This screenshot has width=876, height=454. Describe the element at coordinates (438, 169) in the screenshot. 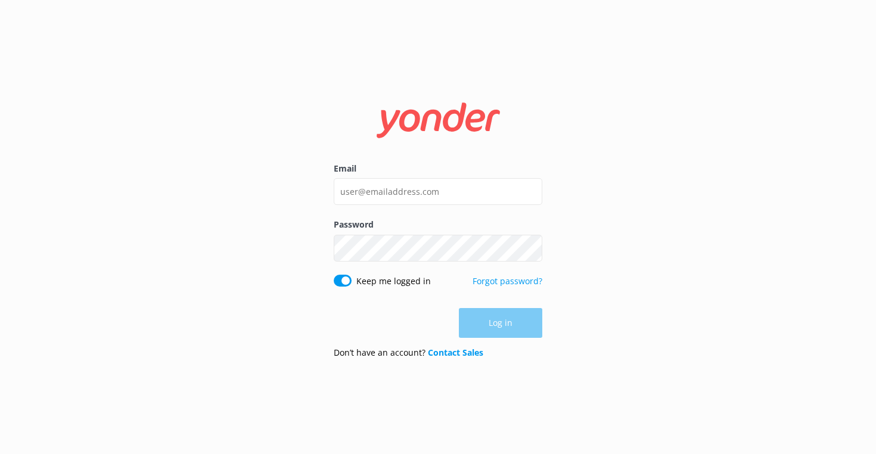

I see `label: Email` at that location.